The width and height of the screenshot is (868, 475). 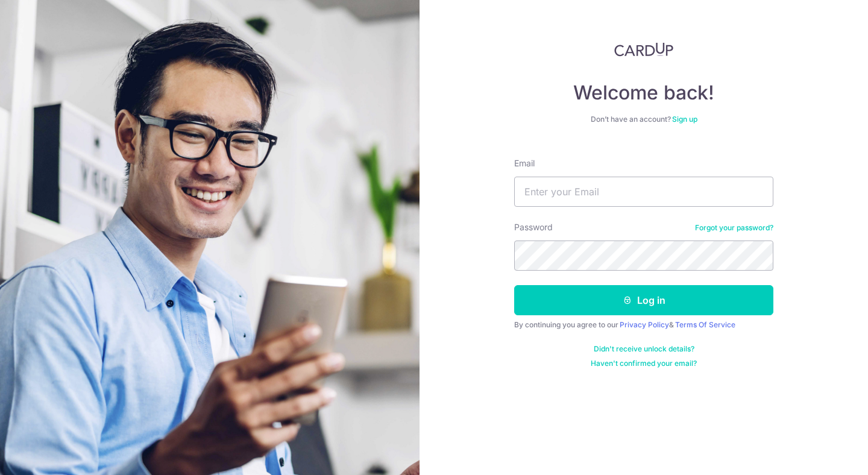 I want to click on a: Privacy Policy, so click(x=644, y=324).